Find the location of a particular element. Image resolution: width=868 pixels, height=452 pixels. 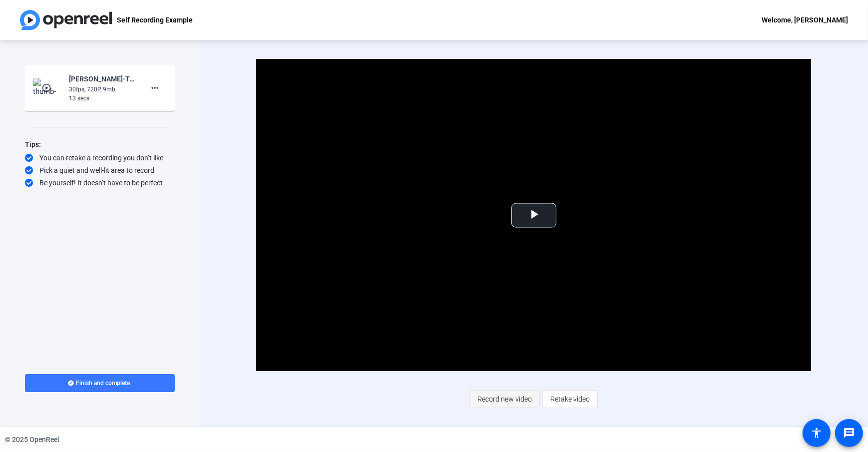

img: OpenReel logo is located at coordinates (66, 20).